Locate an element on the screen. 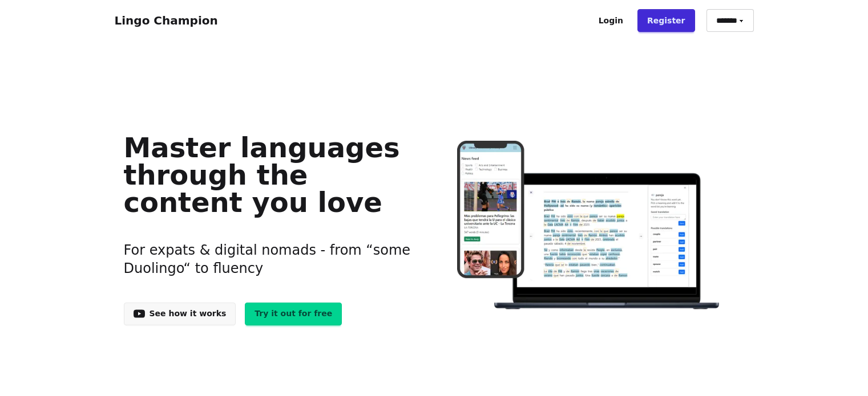 Image resolution: width=868 pixels, height=396 pixels. h3: For expats & digital nomads - from “some Duolingo“ to fluency is located at coordinates (270, 259).